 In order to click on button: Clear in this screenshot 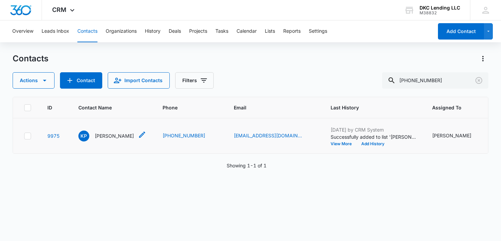, I will do `click(479, 80)`.